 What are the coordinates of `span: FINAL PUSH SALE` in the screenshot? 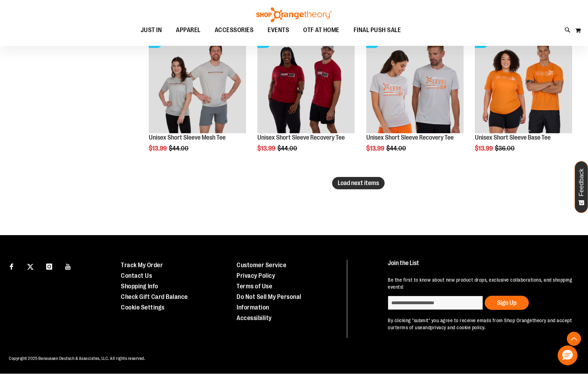 It's located at (377, 30).